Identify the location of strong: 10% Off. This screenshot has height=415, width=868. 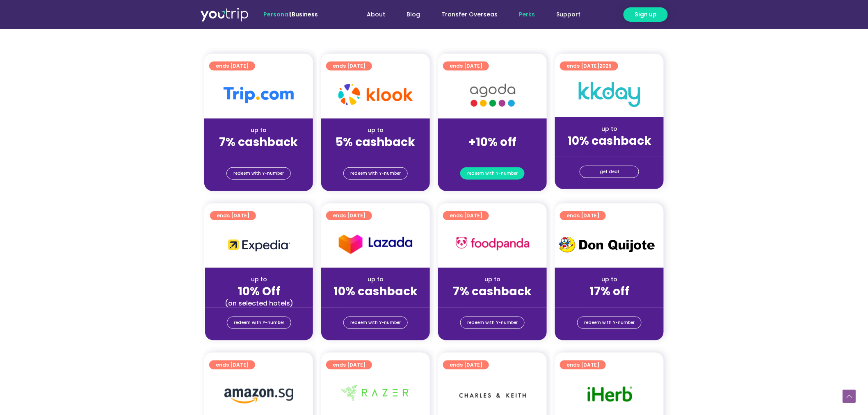
(259, 291).